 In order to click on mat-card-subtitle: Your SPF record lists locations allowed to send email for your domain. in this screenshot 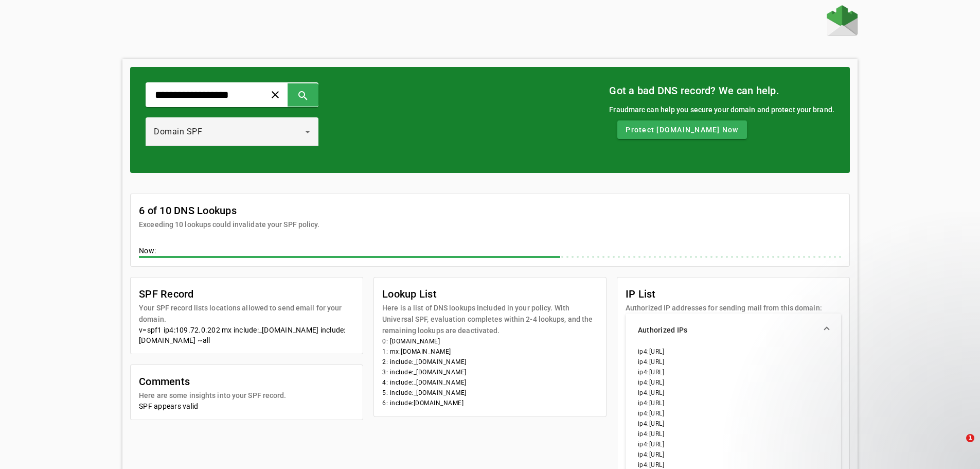, I will do `click(247, 313)`.